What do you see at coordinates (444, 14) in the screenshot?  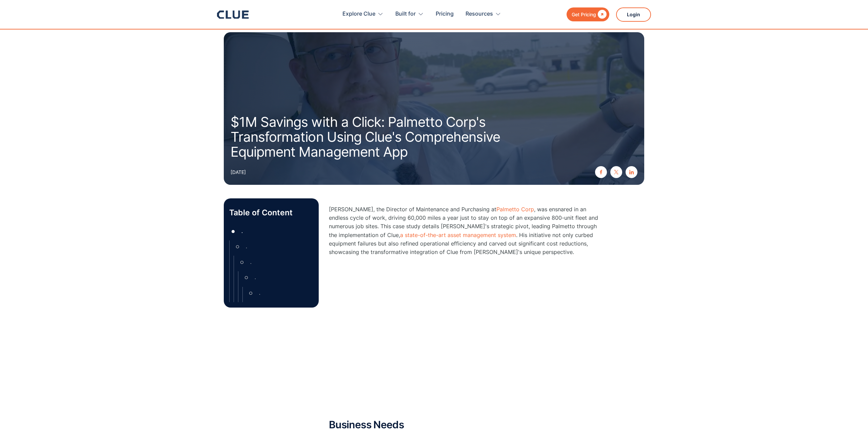 I see `a: Pricing` at bounding box center [444, 14].